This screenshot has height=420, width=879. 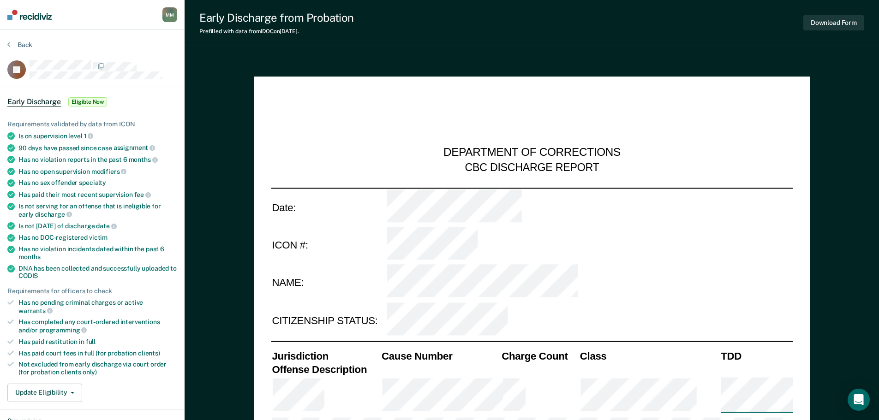 What do you see at coordinates (134, 148) in the screenshot?
I see `span: assignment` at bounding box center [134, 148].